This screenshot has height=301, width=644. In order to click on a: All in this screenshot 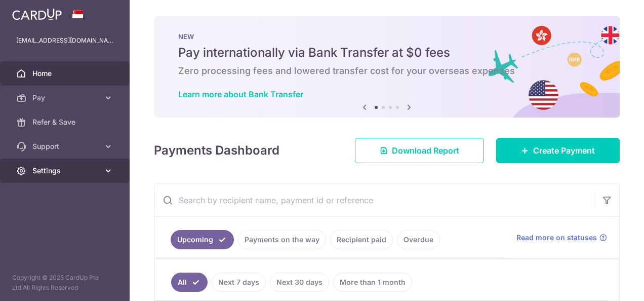, I will do `click(190, 282)`.